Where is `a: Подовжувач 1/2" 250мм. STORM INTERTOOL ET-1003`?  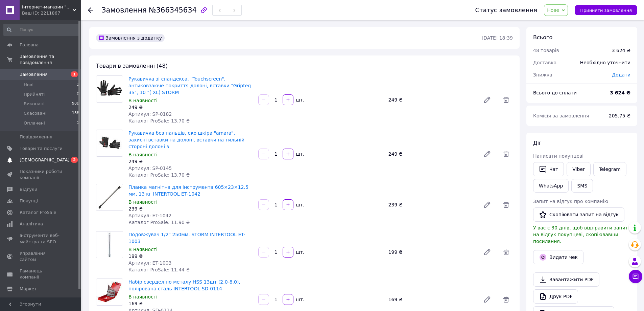 a: Подовжувач 1/2" 250мм. STORM INTERTOOL ET-1003 is located at coordinates (187, 238).